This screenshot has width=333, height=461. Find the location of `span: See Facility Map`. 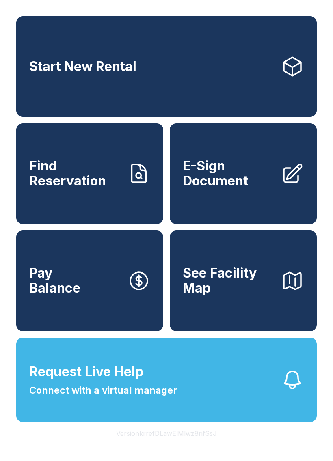

span: See Facility Map is located at coordinates (228, 280).